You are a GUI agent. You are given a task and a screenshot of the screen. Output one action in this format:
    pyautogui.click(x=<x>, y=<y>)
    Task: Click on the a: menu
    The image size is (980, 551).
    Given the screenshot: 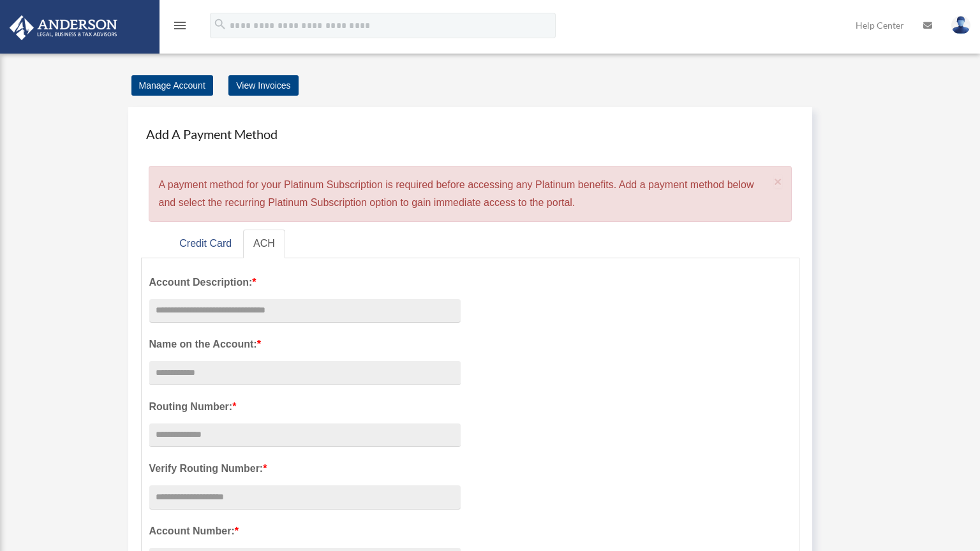 What is the action you would take?
    pyautogui.click(x=180, y=28)
    